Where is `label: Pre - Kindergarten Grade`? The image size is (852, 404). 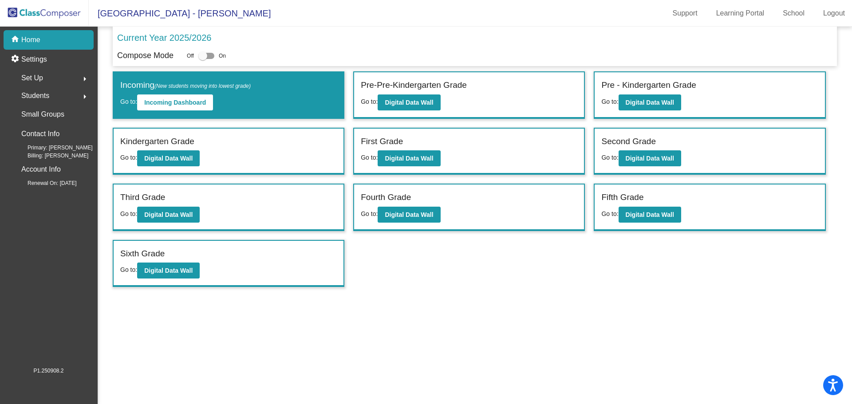 label: Pre - Kindergarten Grade is located at coordinates (648, 85).